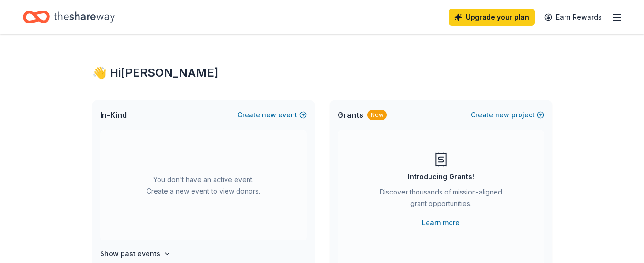 Image resolution: width=644 pixels, height=263 pixels. Describe the element at coordinates (441, 200) in the screenshot. I see `div: Discover thousands of mission-aligned grant opportunities.` at that location.